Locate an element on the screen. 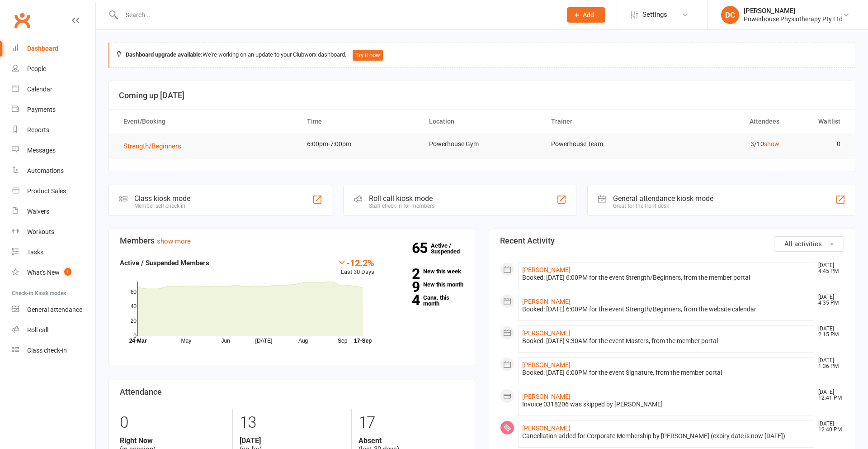 The height and width of the screenshot is (449, 868). div: -12.2% is located at coordinates (356, 263).